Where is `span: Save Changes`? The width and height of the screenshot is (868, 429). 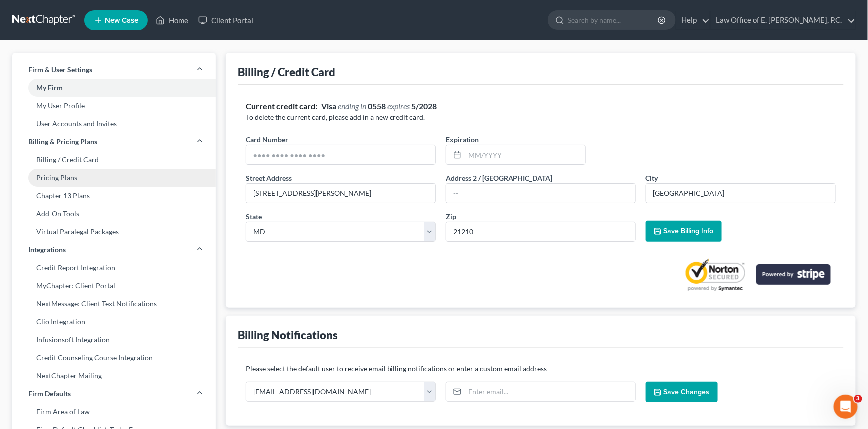
span: Save Changes is located at coordinates (686, 392).